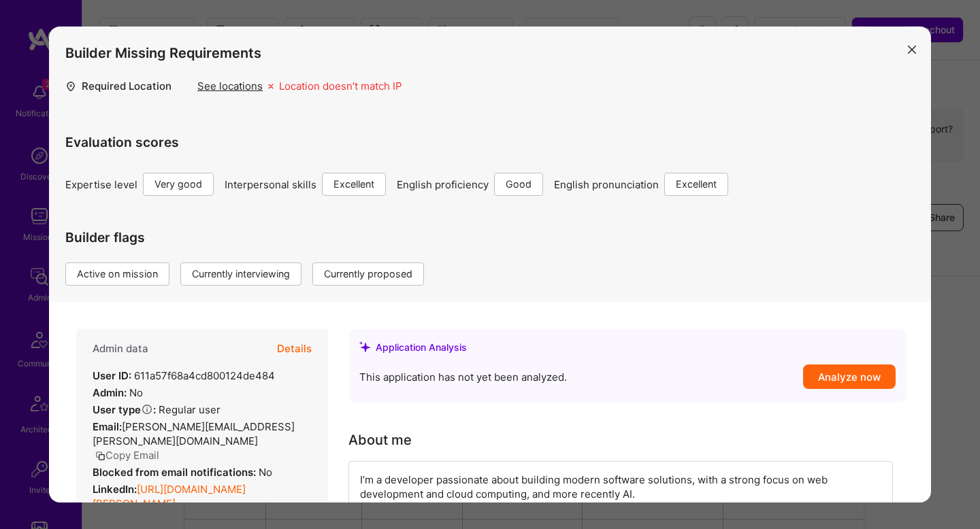  Describe the element at coordinates (164, 53) in the screenshot. I see `h4: Builder Missing Requirements` at that location.